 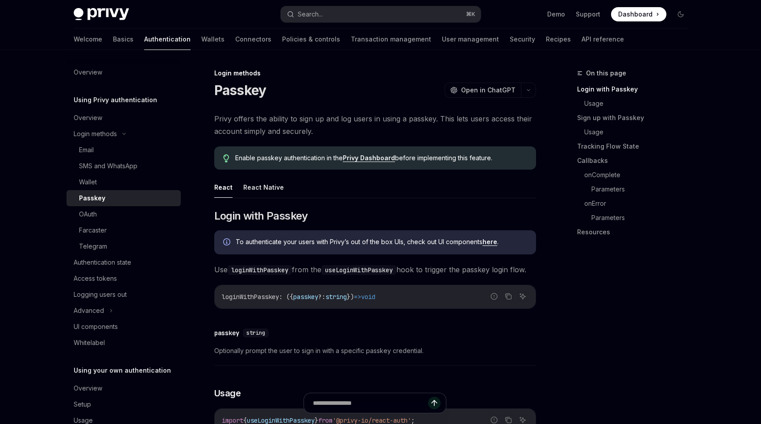 What do you see at coordinates (306, 297) in the screenshot?
I see `span: passkey` at bounding box center [306, 297].